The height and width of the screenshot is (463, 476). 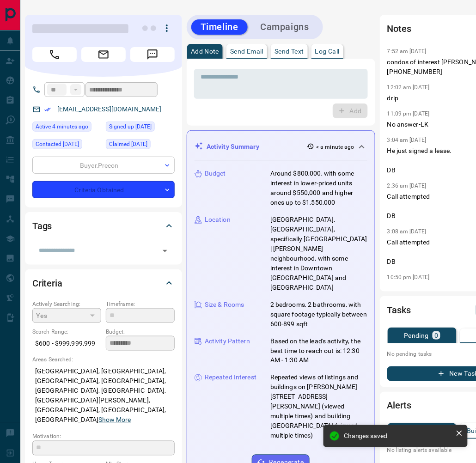 What do you see at coordinates (66, 128) in the screenshot?
I see `div: Wed Sep 17 2025` at bounding box center [66, 128].